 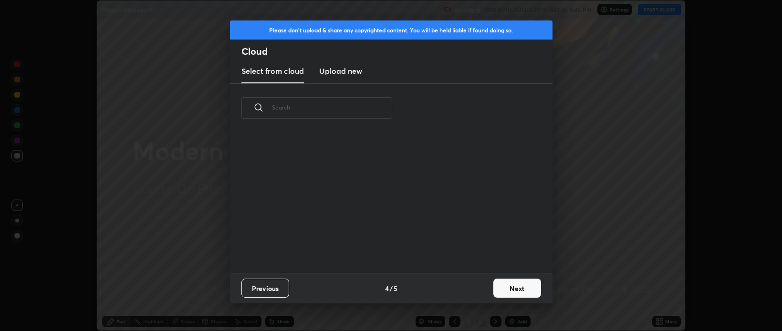 What do you see at coordinates (387, 289) in the screenshot?
I see `h4: 4` at bounding box center [387, 289].